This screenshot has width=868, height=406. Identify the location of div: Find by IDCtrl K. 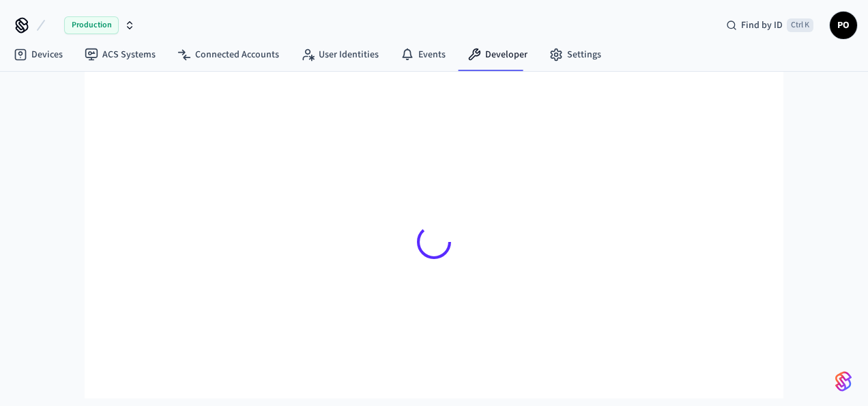
(770, 25).